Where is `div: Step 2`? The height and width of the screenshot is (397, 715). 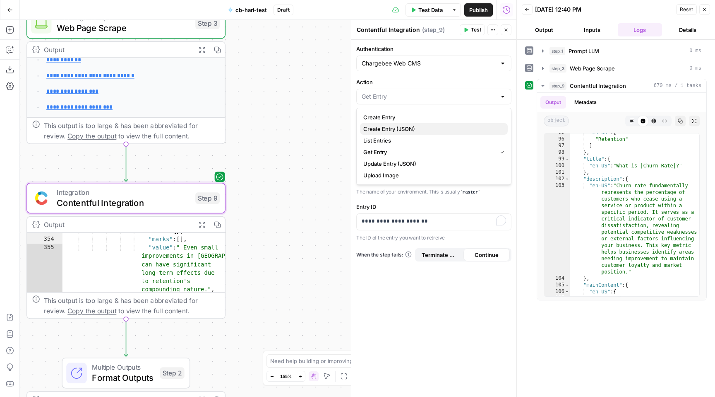 div: Step 2 is located at coordinates (172, 373).